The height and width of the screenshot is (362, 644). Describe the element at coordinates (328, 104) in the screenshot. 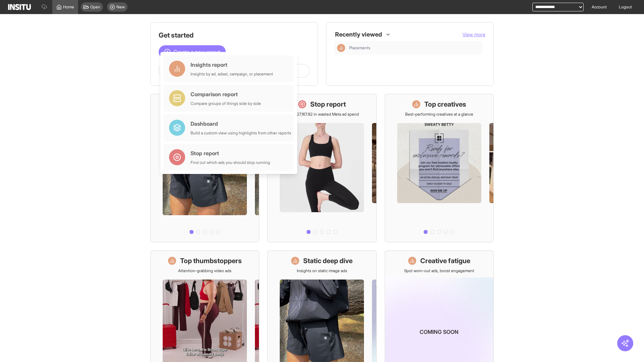

I see `h1: Stop report` at that location.